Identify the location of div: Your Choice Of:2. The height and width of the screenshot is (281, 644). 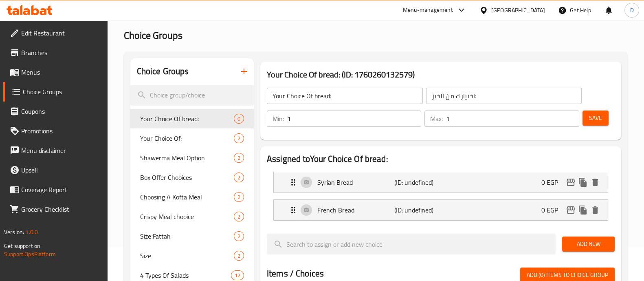
(191, 138).